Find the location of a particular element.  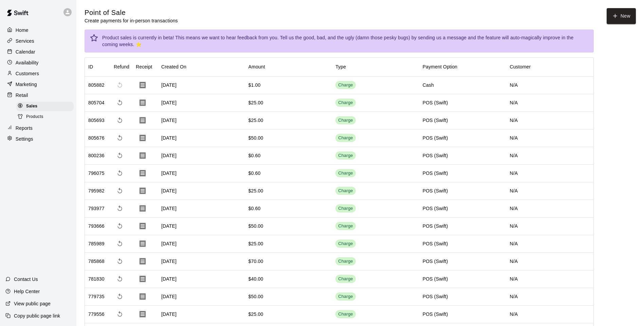

a: Home is located at coordinates (38, 30).